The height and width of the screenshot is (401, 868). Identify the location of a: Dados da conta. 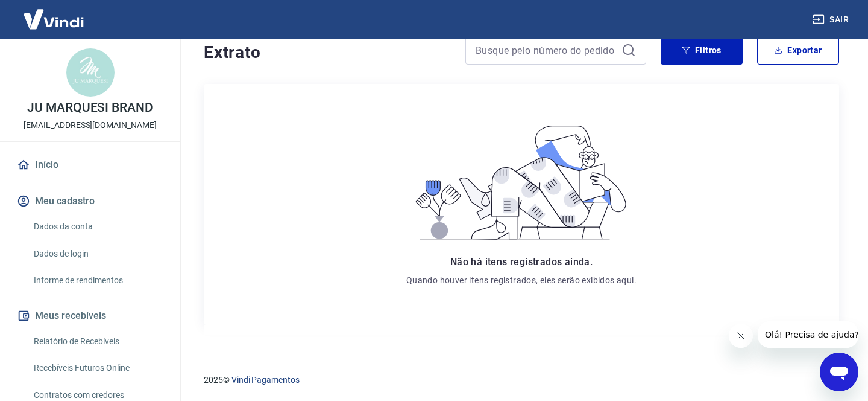
(97, 226).